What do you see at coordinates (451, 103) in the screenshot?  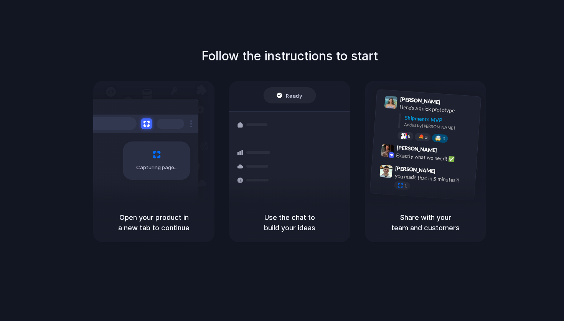 I see `span: 9:41 AM` at bounding box center [451, 103].